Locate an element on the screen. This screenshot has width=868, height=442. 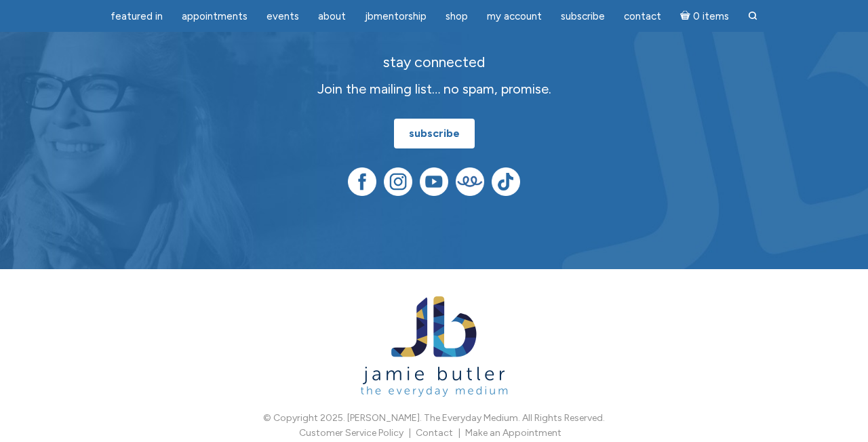
img: Facebook is located at coordinates (362, 182).